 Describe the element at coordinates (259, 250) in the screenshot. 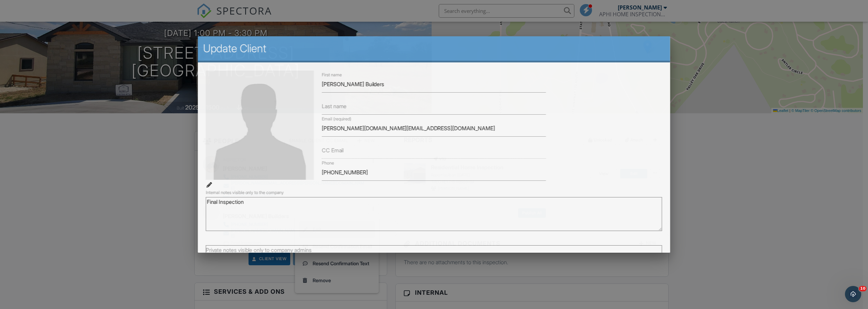

I see `label: Private notes visible only to company admins` at that location.